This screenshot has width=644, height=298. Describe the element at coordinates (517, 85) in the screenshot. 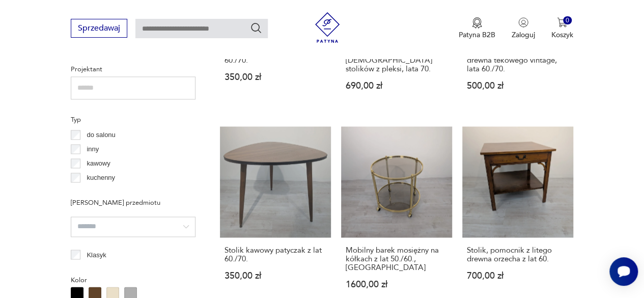

I see `p: 500,00 zł` at that location.